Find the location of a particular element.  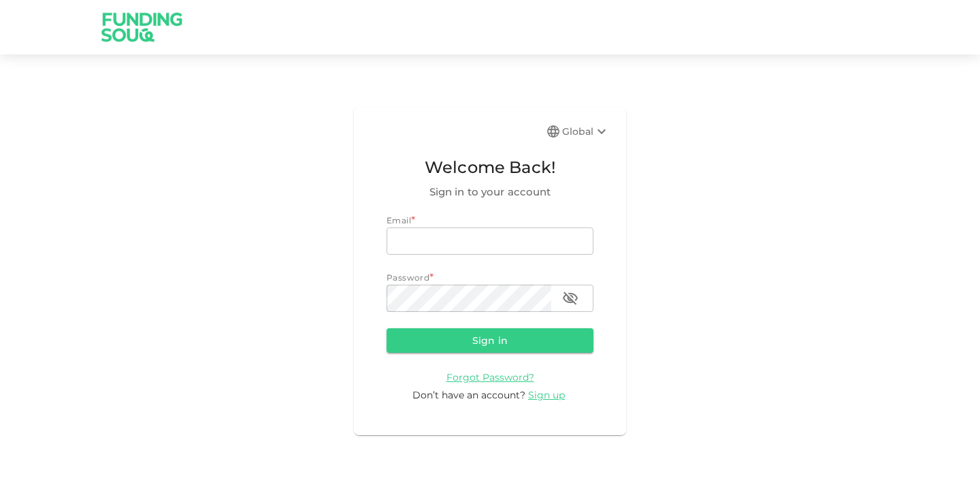

span: Sign in to your account is located at coordinates (490, 192).